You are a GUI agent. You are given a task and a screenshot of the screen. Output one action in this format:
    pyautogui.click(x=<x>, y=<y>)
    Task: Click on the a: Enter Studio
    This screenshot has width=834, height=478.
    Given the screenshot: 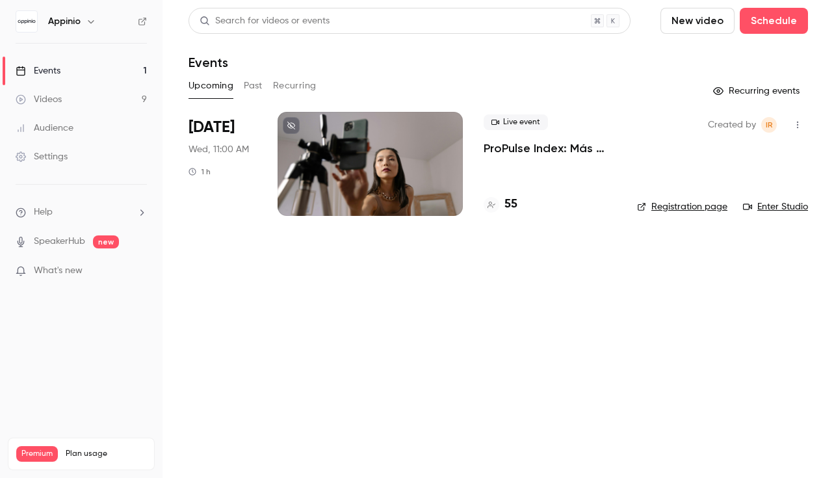 What is the action you would take?
    pyautogui.click(x=776, y=207)
    